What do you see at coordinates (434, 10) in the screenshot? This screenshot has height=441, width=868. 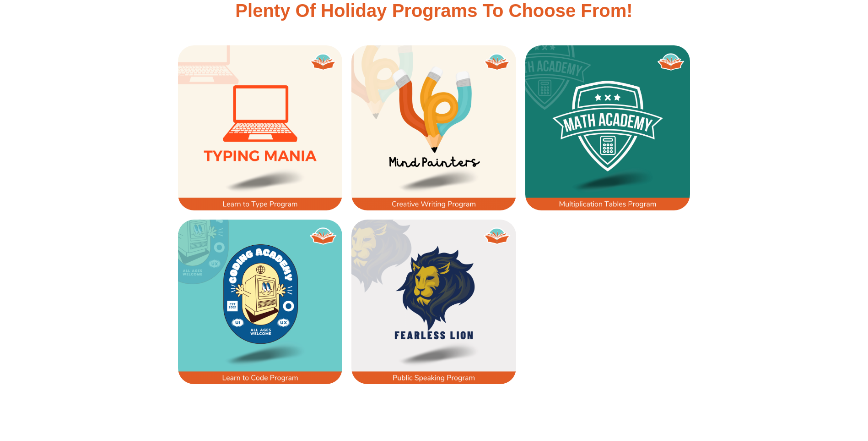 I see `h3: Plenty of Holiday Programs to choose from!` at bounding box center [434, 10].